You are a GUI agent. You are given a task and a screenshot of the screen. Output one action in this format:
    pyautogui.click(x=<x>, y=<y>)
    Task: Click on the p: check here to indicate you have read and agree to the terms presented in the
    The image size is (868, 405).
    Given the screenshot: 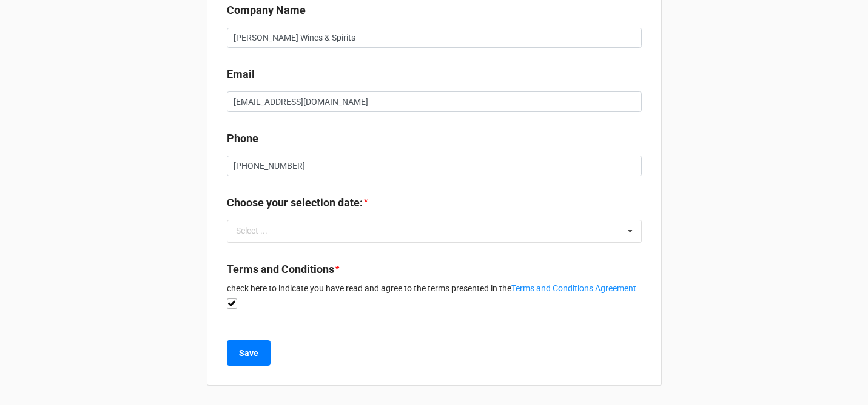 What is the action you would take?
    pyautogui.click(x=434, y=288)
    